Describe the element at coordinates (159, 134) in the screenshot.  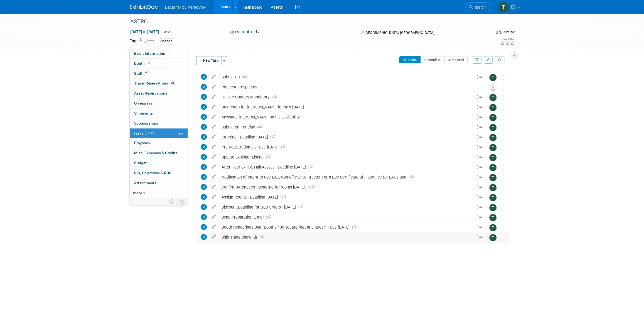
I see `a: Tasks100%` at that location.